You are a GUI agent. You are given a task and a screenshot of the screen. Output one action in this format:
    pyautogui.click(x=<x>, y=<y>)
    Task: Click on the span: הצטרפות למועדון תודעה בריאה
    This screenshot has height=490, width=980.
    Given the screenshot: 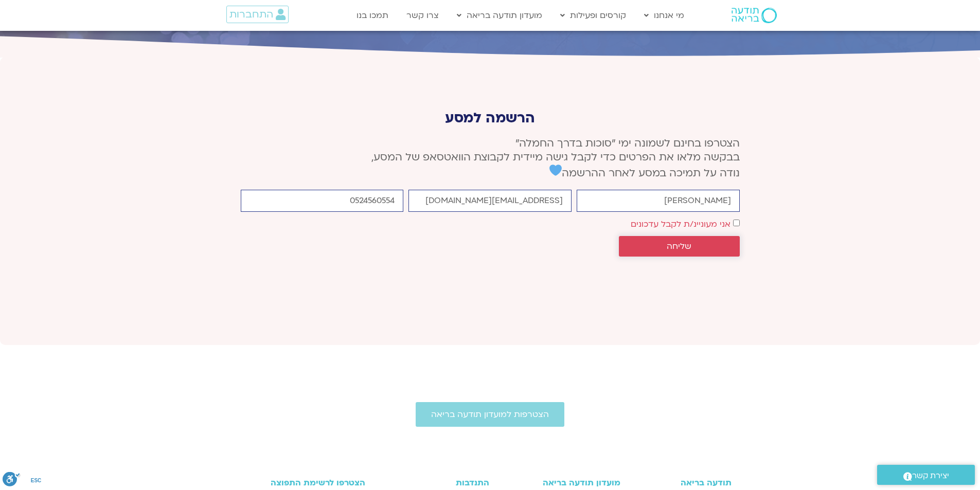 What is the action you would take?
    pyautogui.click(x=490, y=415)
    